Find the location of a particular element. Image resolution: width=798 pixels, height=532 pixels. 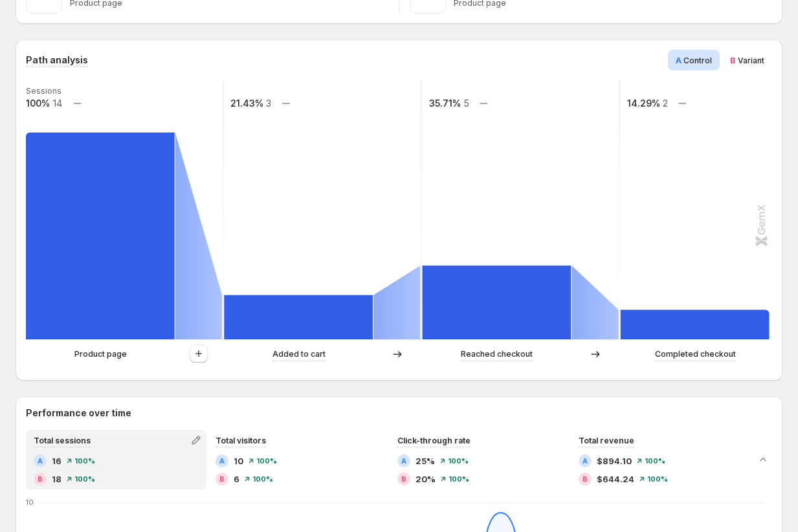

span: Control is located at coordinates (698, 60).